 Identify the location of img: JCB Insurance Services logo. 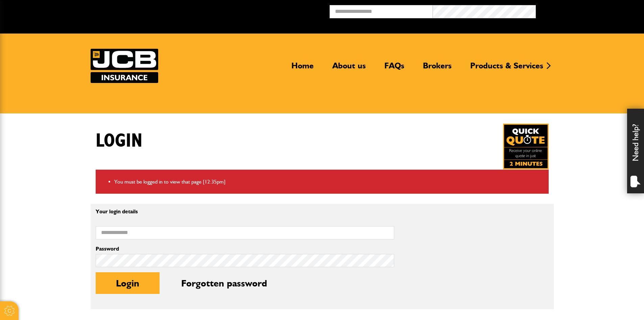
(124, 66).